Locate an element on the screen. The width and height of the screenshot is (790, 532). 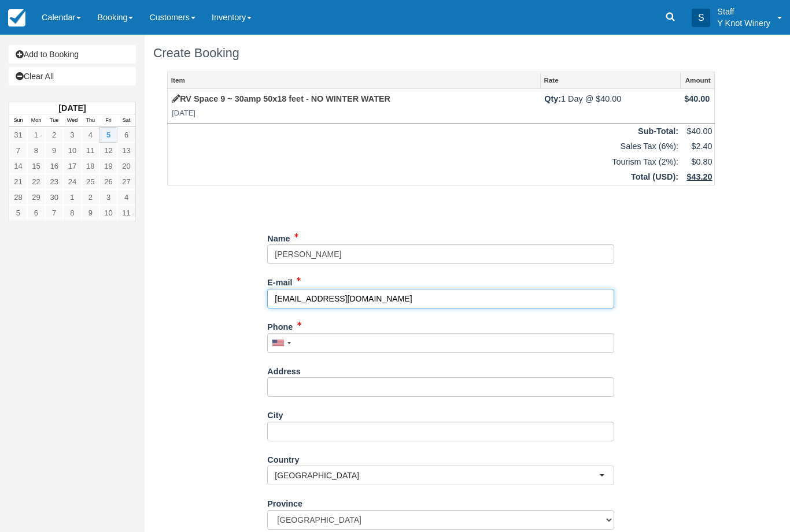
td: $2.40 is located at coordinates (696, 146).